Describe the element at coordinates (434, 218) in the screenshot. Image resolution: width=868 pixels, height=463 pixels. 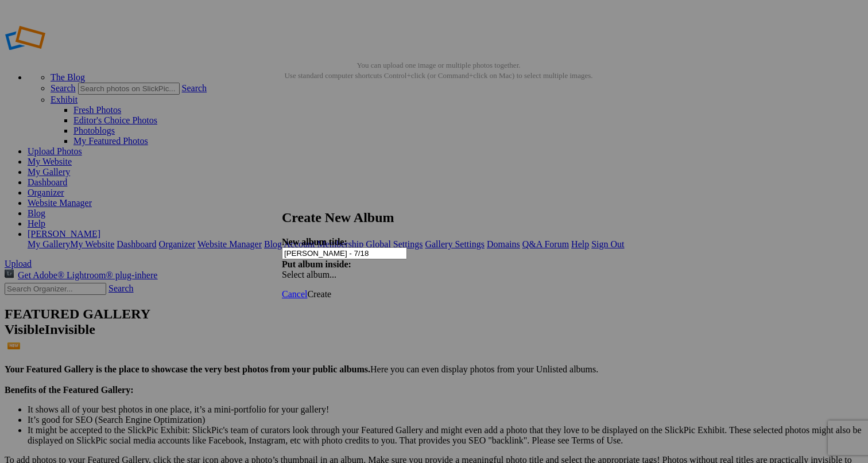
I see `h2: Create New Album` at that location.